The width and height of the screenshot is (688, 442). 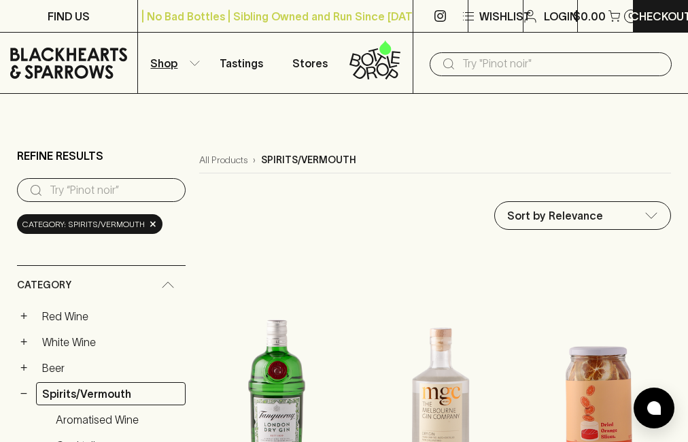 I want to click on p: Wishlist, so click(x=505, y=16).